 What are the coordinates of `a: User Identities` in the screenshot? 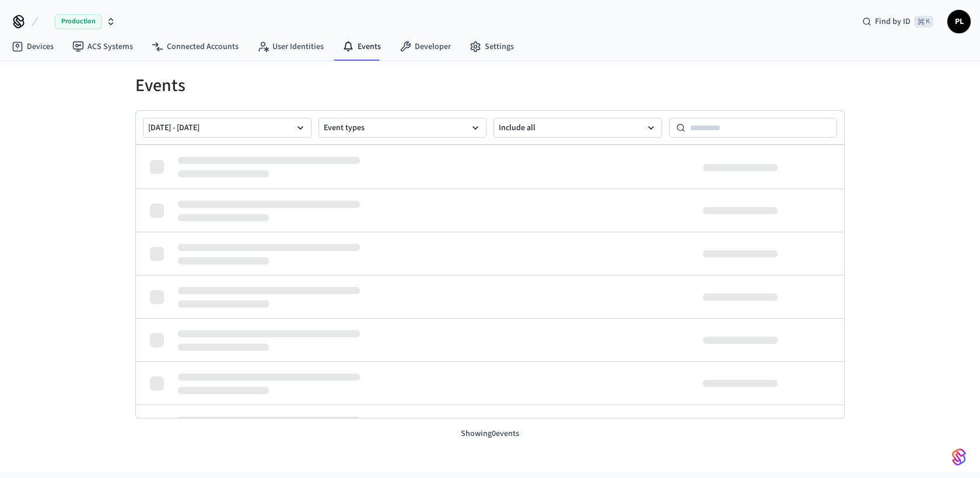 It's located at (291, 47).